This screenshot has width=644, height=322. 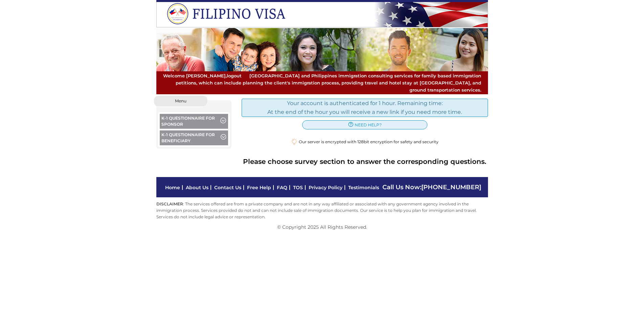 What do you see at coordinates (365, 107) in the screenshot?
I see `div: Your account is authenticated for 1 hour. Remaining time: At the end of the hour you will receive...` at bounding box center [365, 107].